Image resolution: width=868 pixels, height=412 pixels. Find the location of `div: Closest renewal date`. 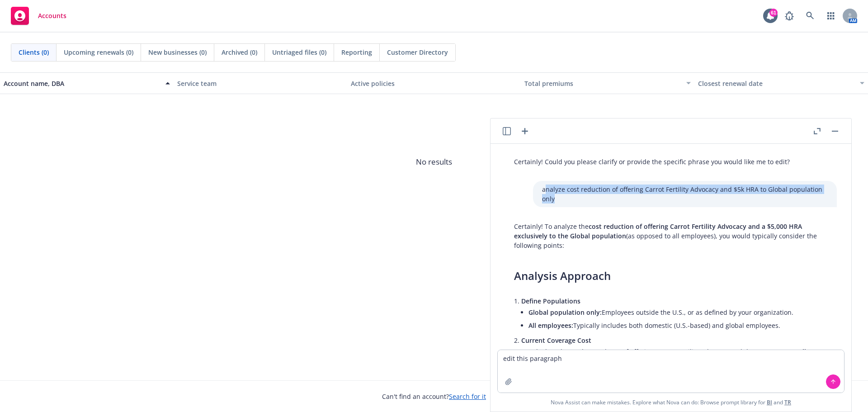

div: Closest renewal date is located at coordinates (776, 83).